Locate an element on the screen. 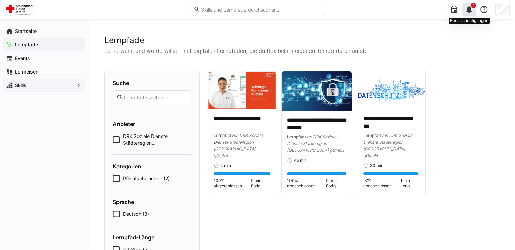 This screenshot has width=515, height=250. h4: Suche is located at coordinates (152, 83).